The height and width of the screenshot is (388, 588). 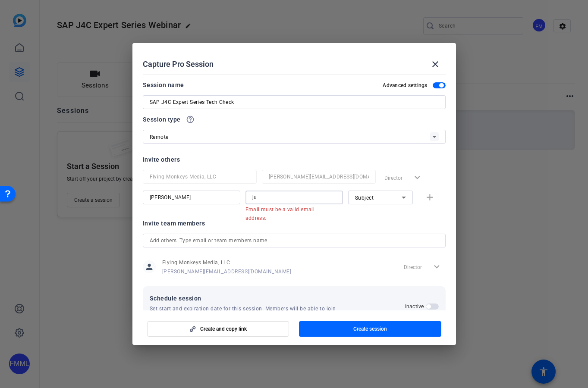 I want to click on h2: Inactive, so click(x=415, y=307).